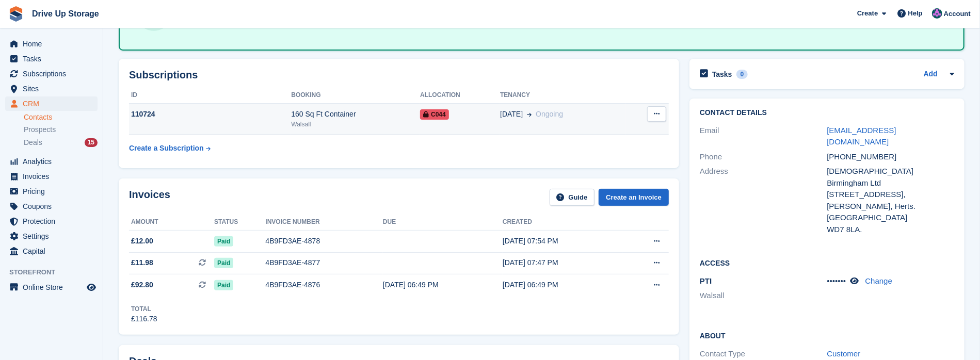 The image size is (980, 360). Describe the element at coordinates (957, 14) in the screenshot. I see `span: Account` at that location.